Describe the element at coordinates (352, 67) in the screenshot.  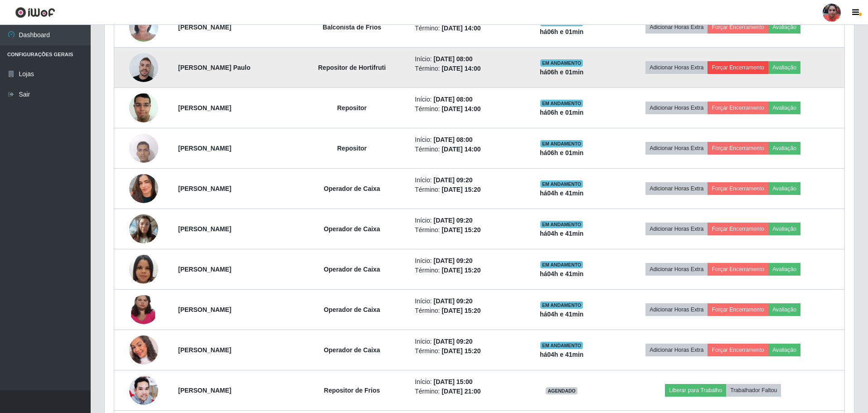
I see `strong: Repositor de Hortifruti` at that location.